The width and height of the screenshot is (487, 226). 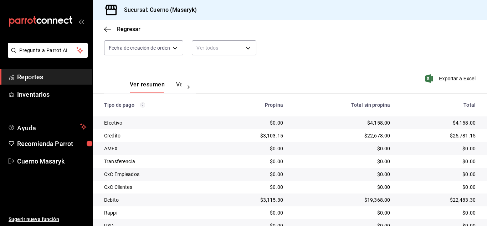 I want to click on button: Ver pagos, so click(x=189, y=87).